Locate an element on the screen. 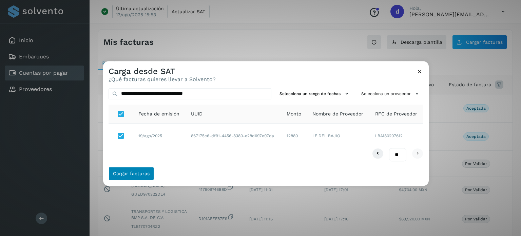 Image resolution: width=521 pixels, height=236 pixels. td: LBA180207612 is located at coordinates (396, 136).